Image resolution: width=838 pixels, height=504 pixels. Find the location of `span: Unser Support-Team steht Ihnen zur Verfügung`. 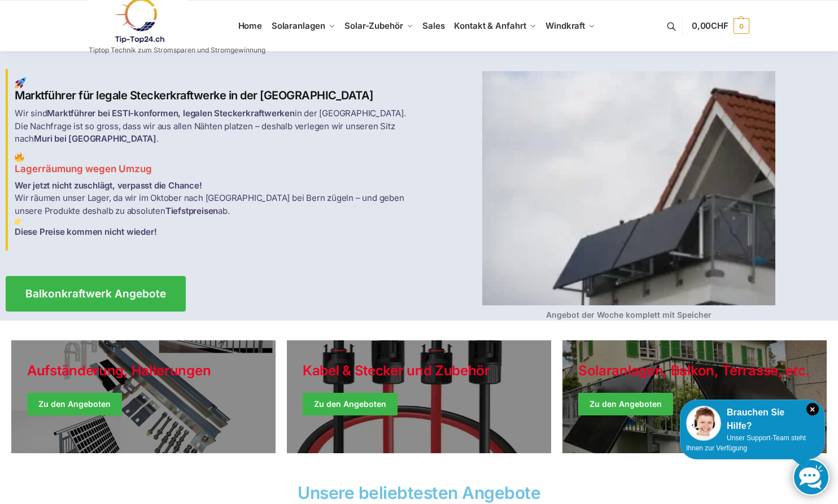

span: Unser Support-Team steht Ihnen zur Verfügung is located at coordinates (746, 444).